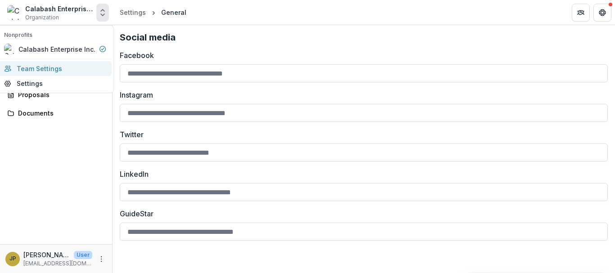 This screenshot has height=273, width=615. What do you see at coordinates (361, 174) in the screenshot?
I see `label: LinkedIn` at bounding box center [361, 174].